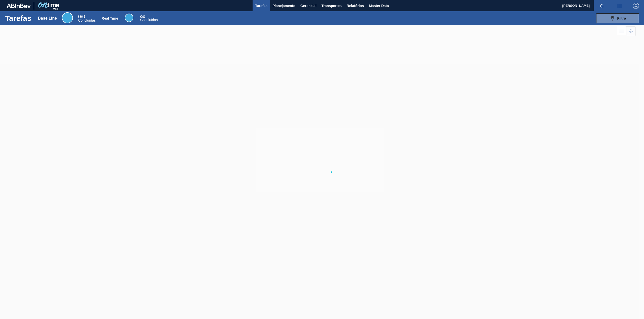  Describe the element at coordinates (18, 18) in the screenshot. I see `h1: Tarefas` at that location.